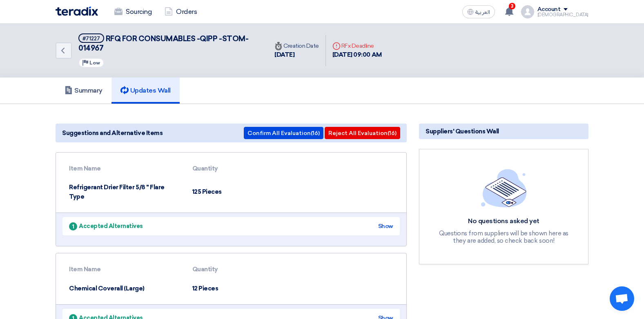 The image size is (644, 319). What do you see at coordinates (479, 12) in the screenshot?
I see `button: العربية` at bounding box center [479, 12].